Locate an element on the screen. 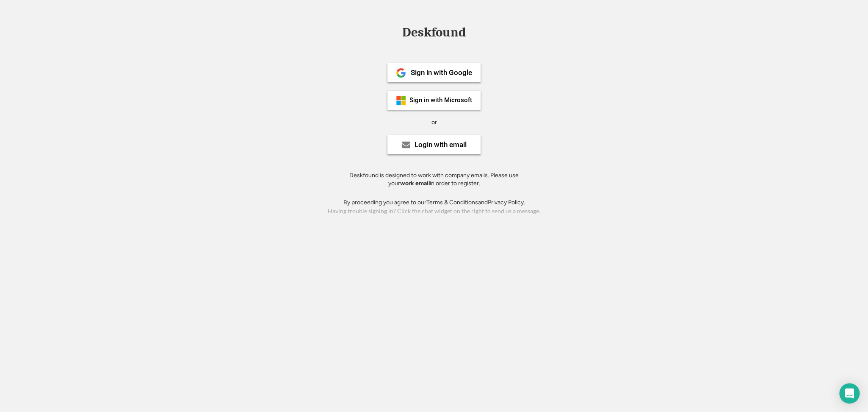 The image size is (868, 412). div: Open Intercom Messenger is located at coordinates (849, 393).